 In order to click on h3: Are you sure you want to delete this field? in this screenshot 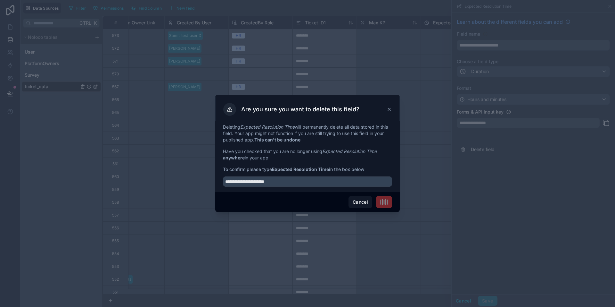, I will do `click(300, 109)`.